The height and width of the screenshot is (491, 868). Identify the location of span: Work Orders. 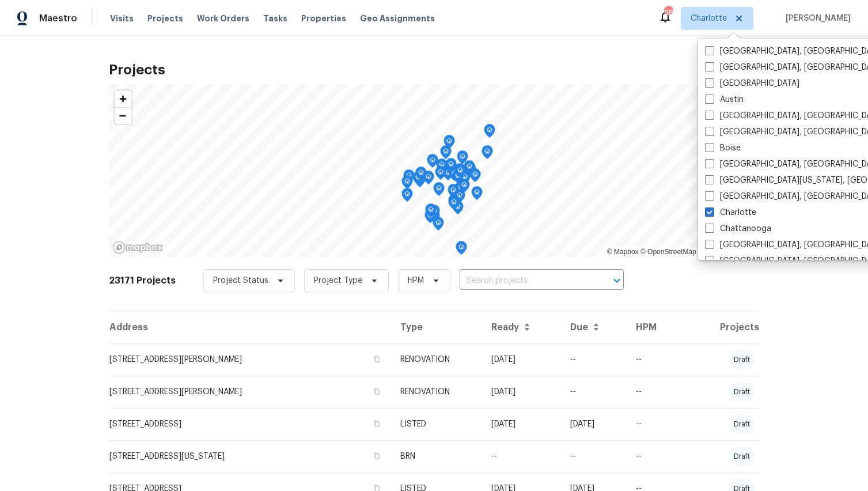
(223, 19).